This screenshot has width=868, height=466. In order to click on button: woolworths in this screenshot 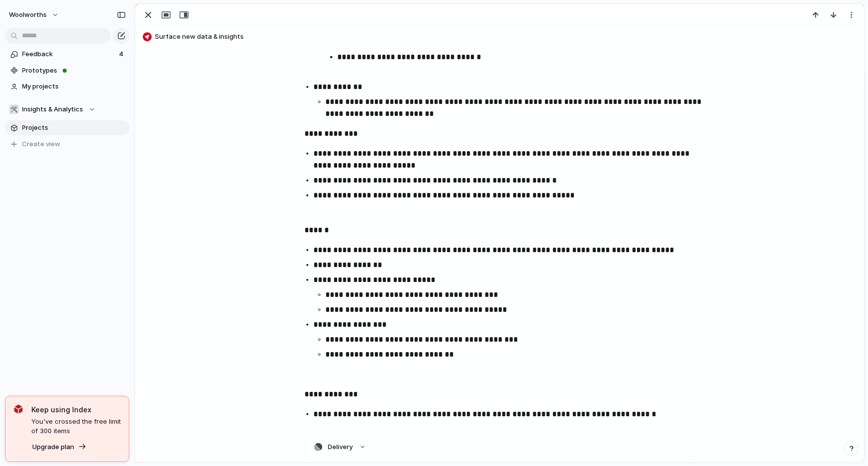, I will do `click(35, 15)`.